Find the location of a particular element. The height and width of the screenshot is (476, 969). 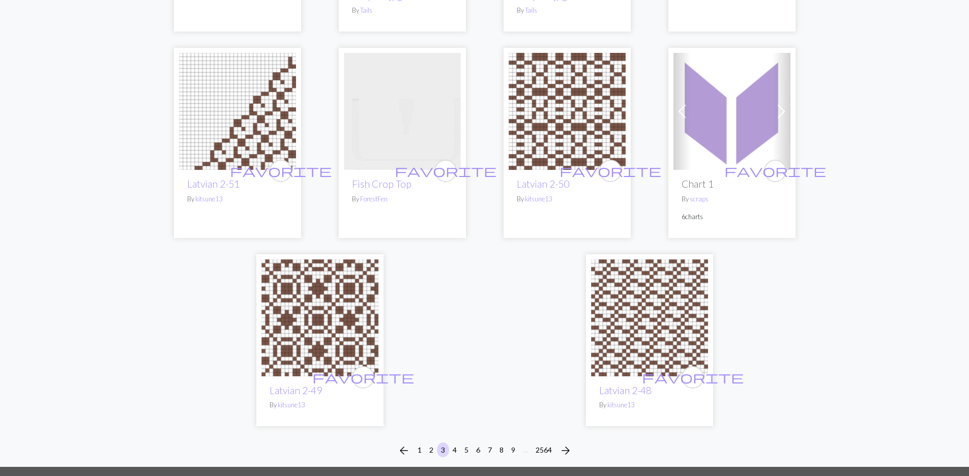

button: 2 is located at coordinates (431, 449).